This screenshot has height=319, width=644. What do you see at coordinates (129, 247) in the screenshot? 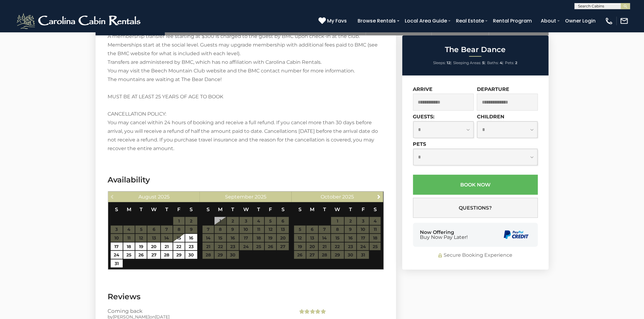
I see `a: 18` at bounding box center [129, 247].